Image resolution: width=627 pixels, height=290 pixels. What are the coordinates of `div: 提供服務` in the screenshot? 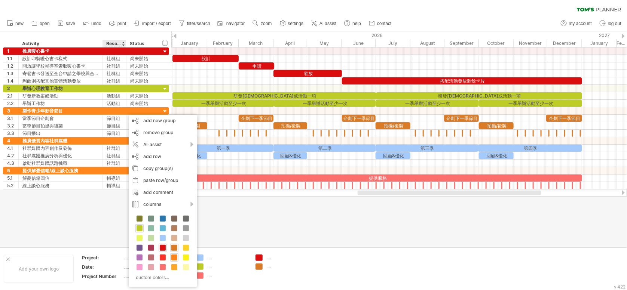 It's located at (377, 178).